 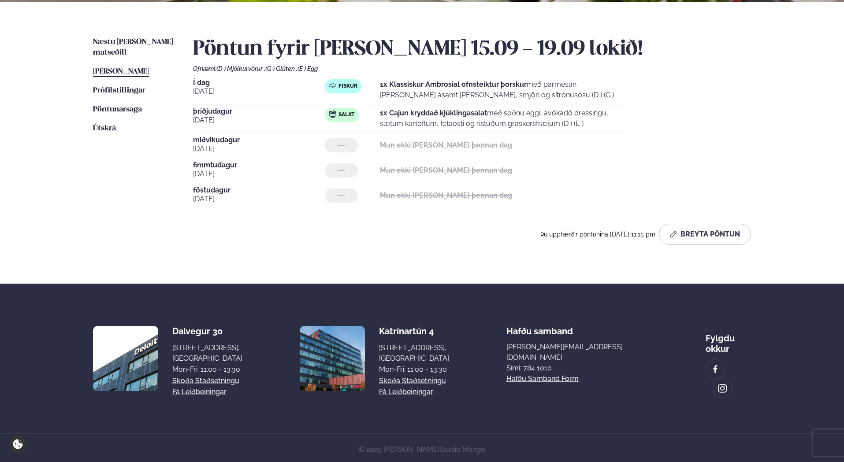 What do you see at coordinates (348, 86) in the screenshot?
I see `span: Fiskur` at bounding box center [348, 86].